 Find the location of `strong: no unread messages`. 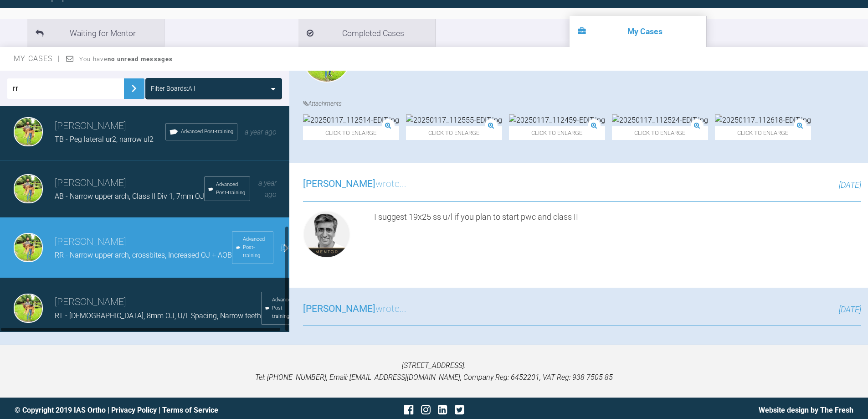

strong: no unread messages is located at coordinates (140, 59).